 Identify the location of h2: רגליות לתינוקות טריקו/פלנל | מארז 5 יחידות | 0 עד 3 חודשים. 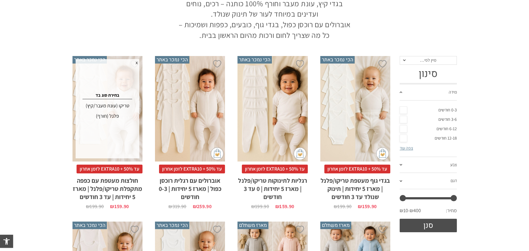
(273, 187).